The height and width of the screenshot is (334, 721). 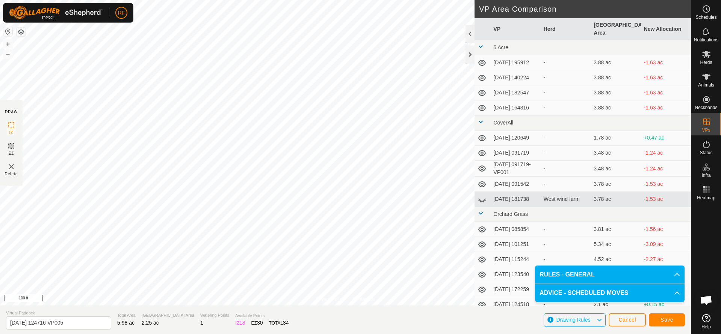 I want to click on td: -3.09 ac, so click(x=666, y=244).